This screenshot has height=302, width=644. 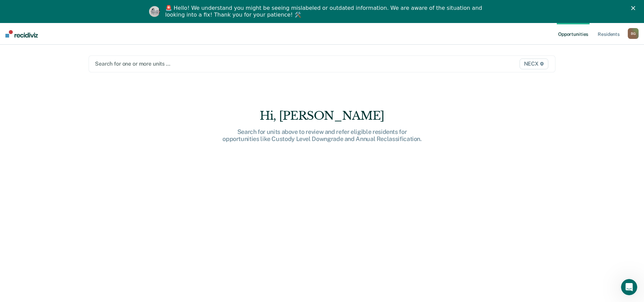 I want to click on a: Opportunities, so click(x=573, y=34).